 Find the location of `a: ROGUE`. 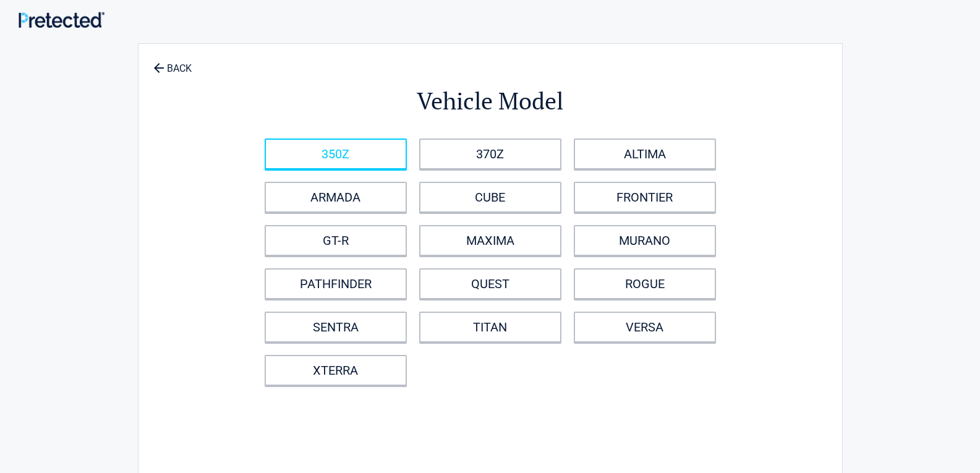

a: ROGUE is located at coordinates (645, 284).